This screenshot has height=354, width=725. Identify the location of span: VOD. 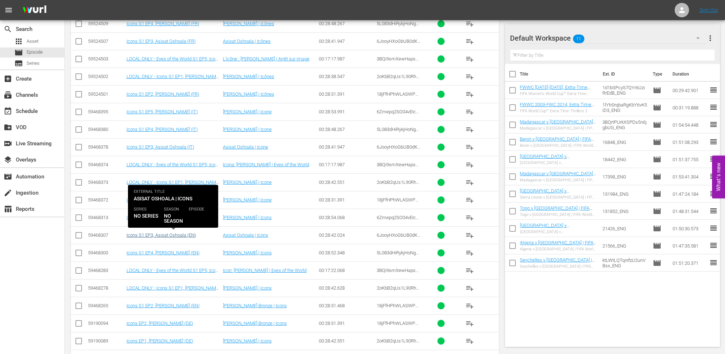
(8, 127).